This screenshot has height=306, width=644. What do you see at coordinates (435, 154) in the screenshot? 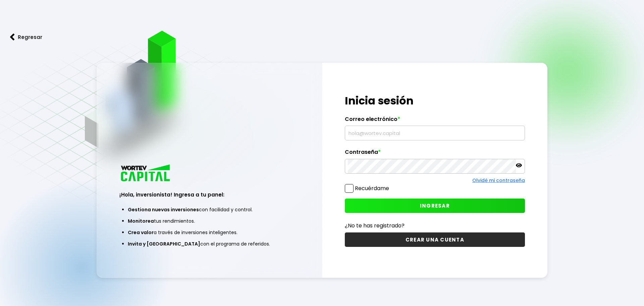
I see `label: Contraseña` at bounding box center [435, 154].